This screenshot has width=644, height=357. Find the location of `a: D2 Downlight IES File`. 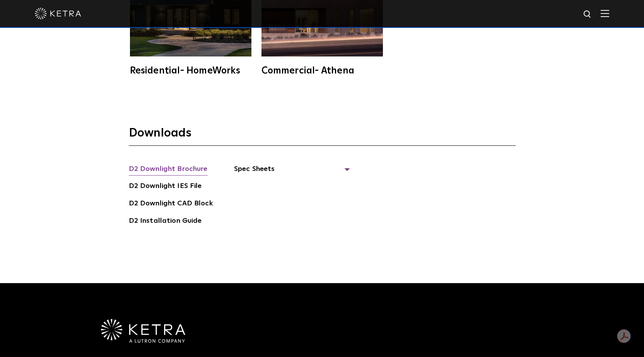

a: D2 Downlight IES File is located at coordinates (165, 187).